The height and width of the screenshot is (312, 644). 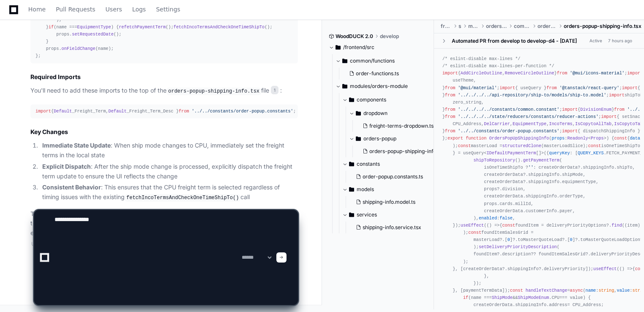 What do you see at coordinates (401, 126) in the screenshot?
I see `button: freight-terms-dropdown.tsx` at bounding box center [401, 126].